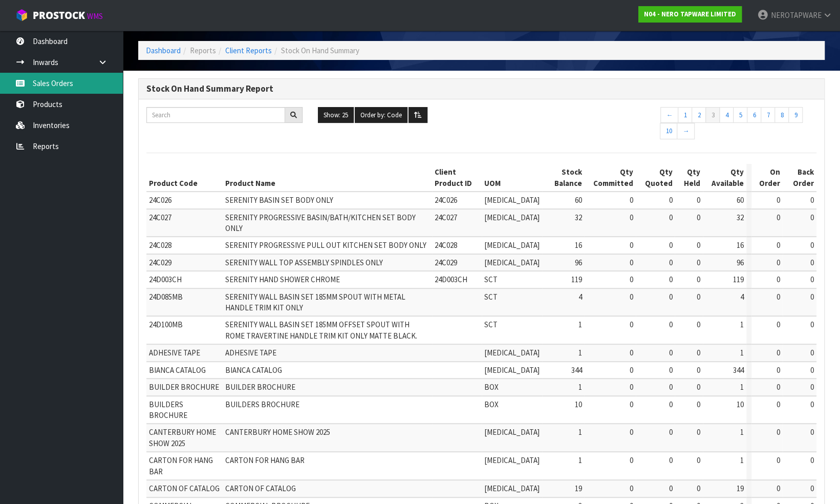 The image size is (840, 504). Describe the element at coordinates (264, 460) in the screenshot. I see `span: CARTON FOR HANG BAR` at that location.